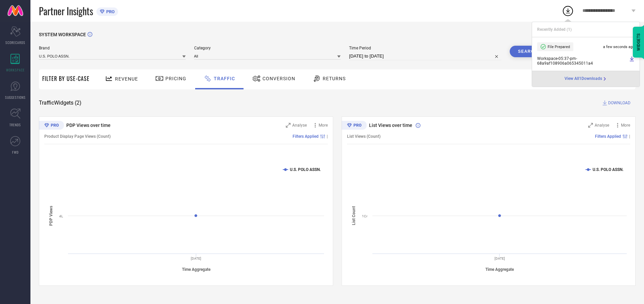  What do you see at coordinates (15, 97) in the screenshot?
I see `span: SUGGESTIONS` at bounding box center [15, 97].